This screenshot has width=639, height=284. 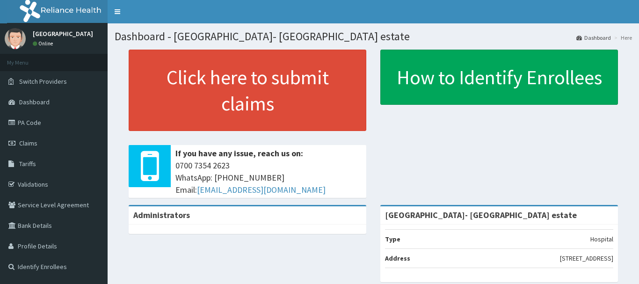 What do you see at coordinates (398, 258) in the screenshot?
I see `b: Address` at bounding box center [398, 258].